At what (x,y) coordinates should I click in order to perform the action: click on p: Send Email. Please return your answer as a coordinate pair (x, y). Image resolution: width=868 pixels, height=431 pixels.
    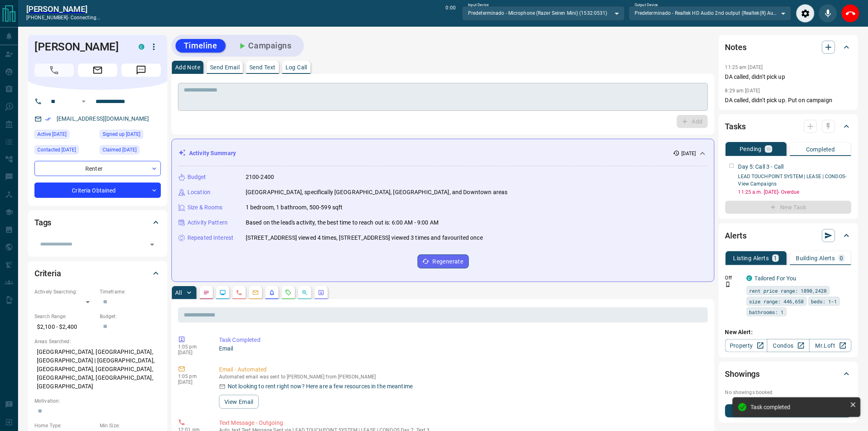
    Looking at the image, I should click on (225, 67).